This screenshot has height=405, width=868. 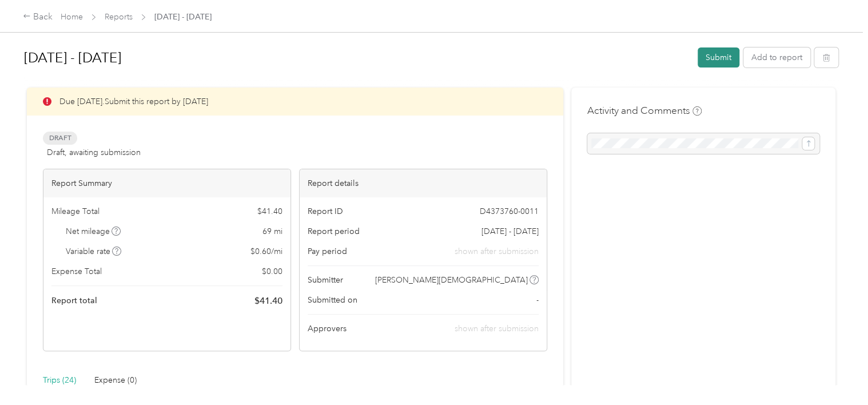 What do you see at coordinates (118, 16) in the screenshot?
I see `a: Reports` at bounding box center [118, 16].